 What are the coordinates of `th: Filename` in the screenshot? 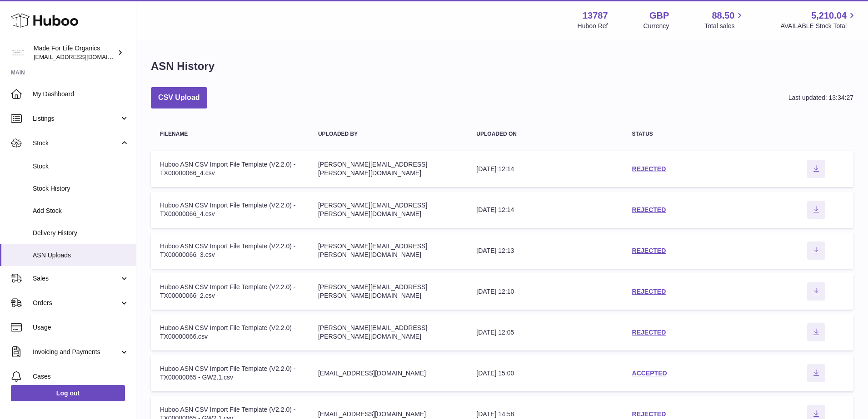 It's located at (230, 134).